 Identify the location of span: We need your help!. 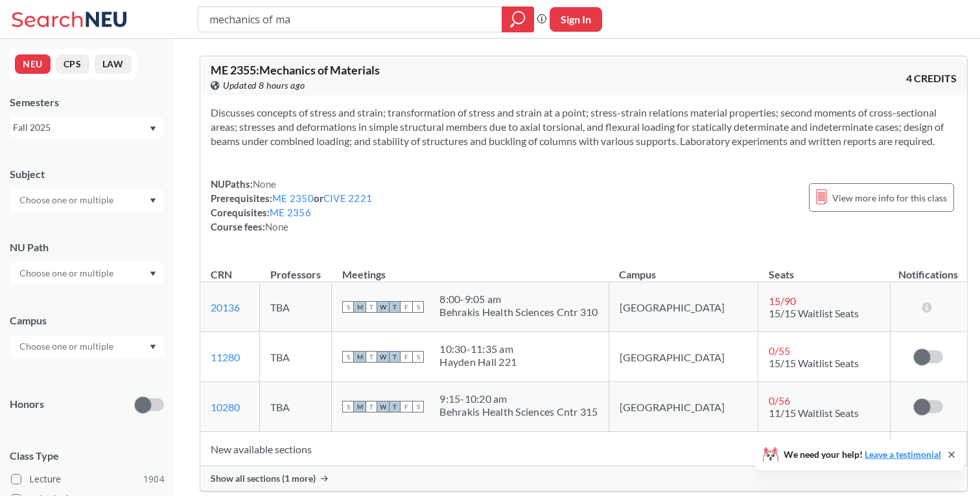
(862, 455).